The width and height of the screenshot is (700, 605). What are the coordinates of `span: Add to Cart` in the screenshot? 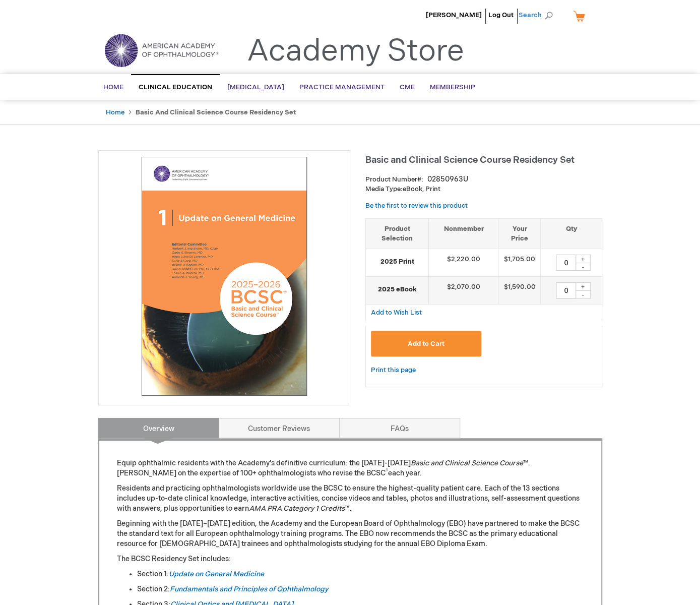 It's located at (426, 344).